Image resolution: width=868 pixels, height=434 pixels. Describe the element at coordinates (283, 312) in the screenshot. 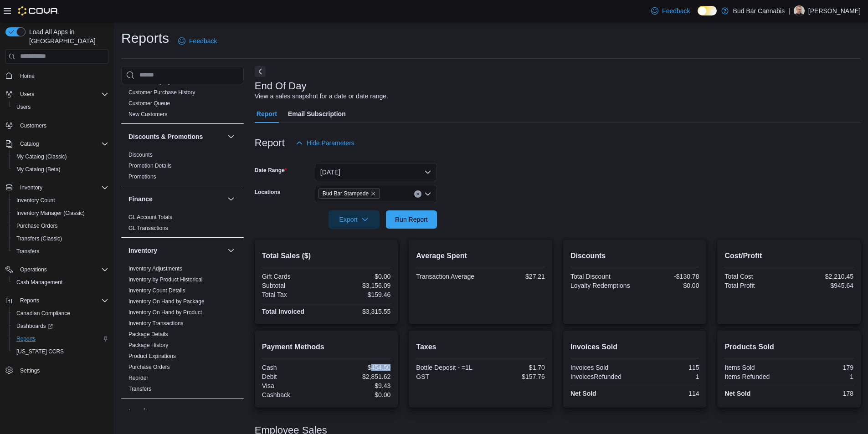

I see `strong: Total Invoiced` at that location.